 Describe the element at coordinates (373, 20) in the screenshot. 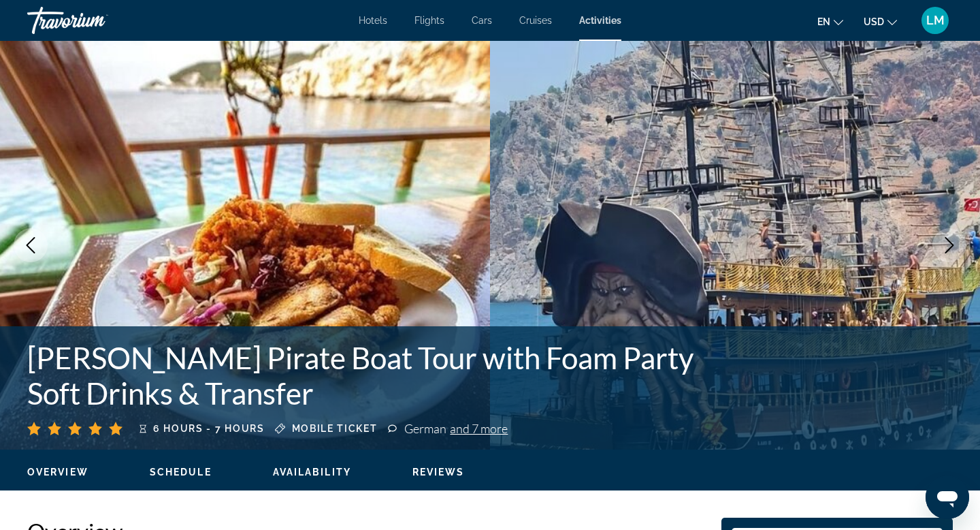

I see `a: Hotels` at that location.